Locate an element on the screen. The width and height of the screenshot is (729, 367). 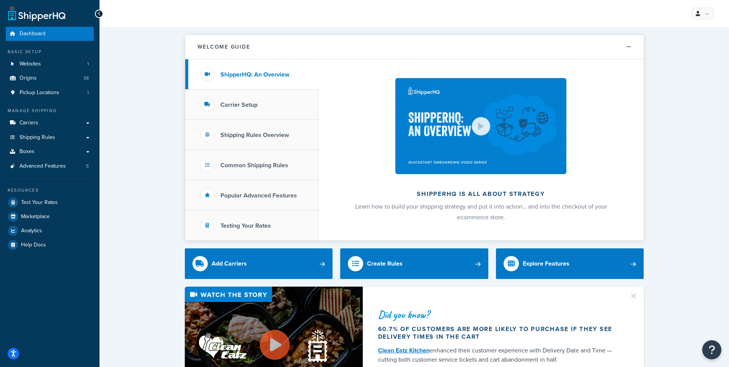
h3: ShipperHQ: An Overview is located at coordinates (255, 75).